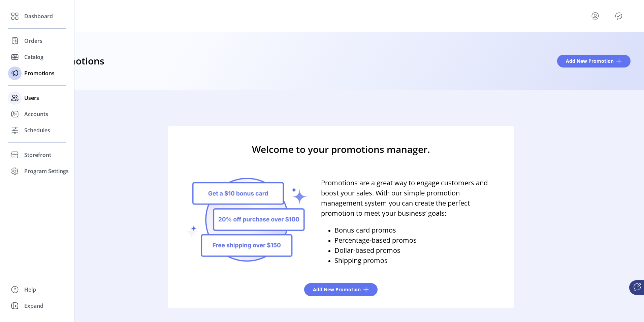 The height and width of the screenshot is (322, 644). What do you see at coordinates (409, 198) in the screenshot?
I see `p: Promotions are a great way to engage customers and boost your sales. With our simple promotion ma...` at bounding box center [409, 198].